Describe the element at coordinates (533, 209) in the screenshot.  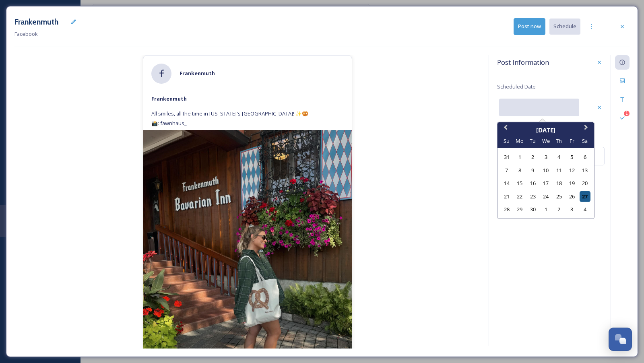
I see `div: Choose Tuesday, September 30th, 2025` at that location.